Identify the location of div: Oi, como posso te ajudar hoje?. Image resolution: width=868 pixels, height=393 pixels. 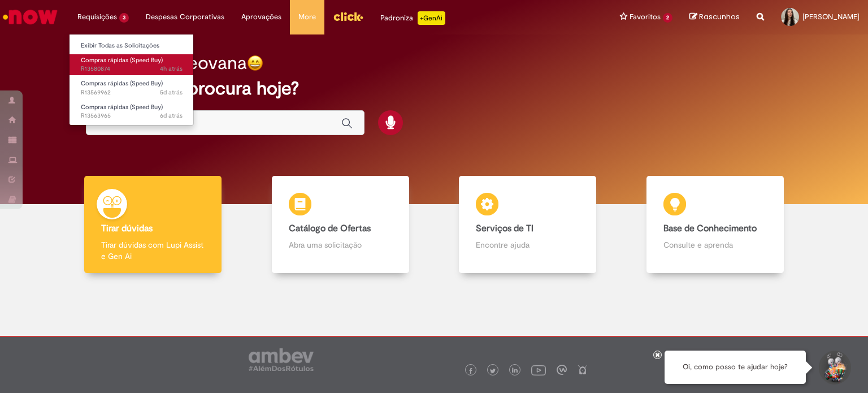
(735, 366).